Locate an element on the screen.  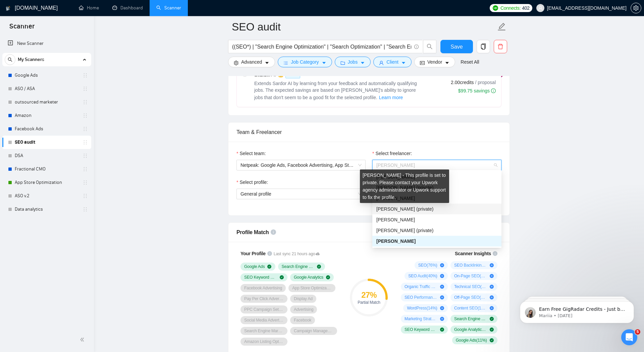
span: SEO Audit ( 40 %) is located at coordinates (422, 276).